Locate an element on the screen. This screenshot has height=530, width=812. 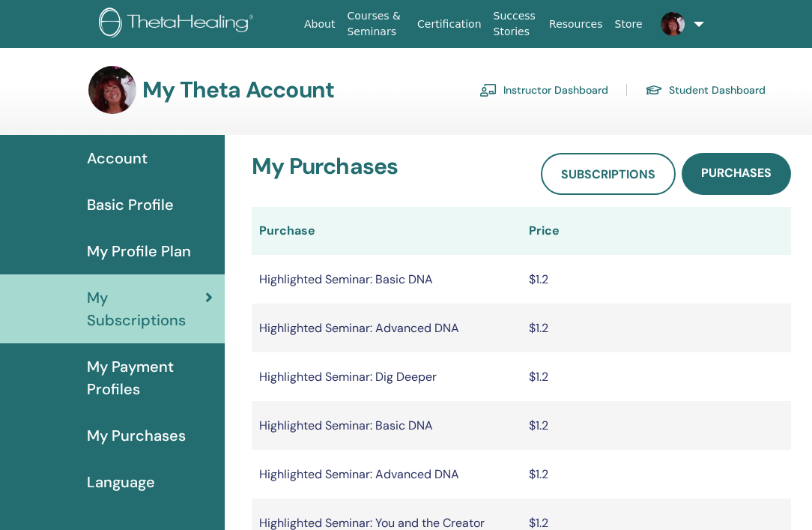
td: Highlighted Seminar: Dig Deeper is located at coordinates (386, 376).